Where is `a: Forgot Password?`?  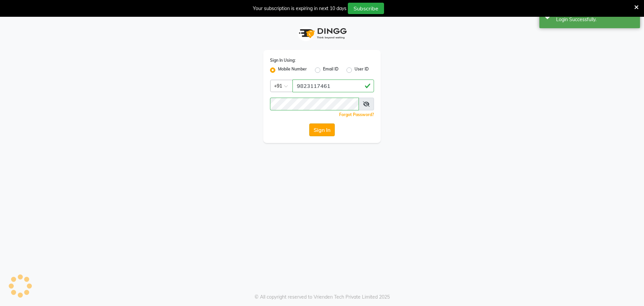
a: Forgot Password? is located at coordinates (357, 114).